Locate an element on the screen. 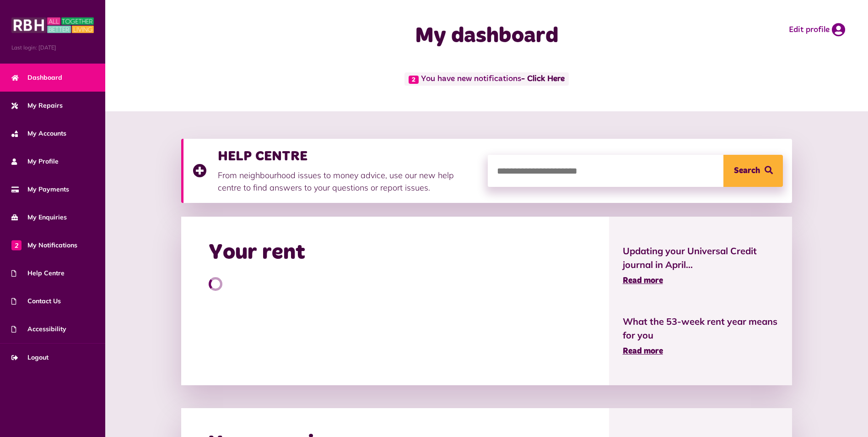 The width and height of the screenshot is (868, 437). span: My Notifications is located at coordinates (45, 245).